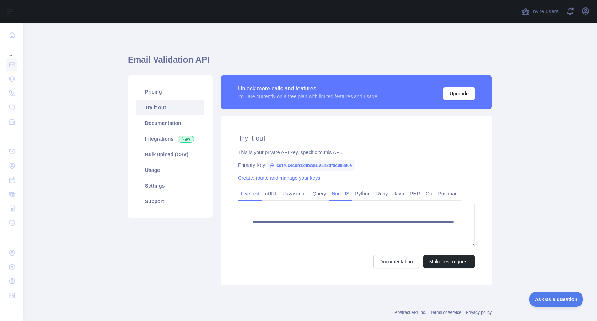 The image size is (597, 321). Describe the element at coordinates (415, 193) in the screenshot. I see `a: PHP` at that location.